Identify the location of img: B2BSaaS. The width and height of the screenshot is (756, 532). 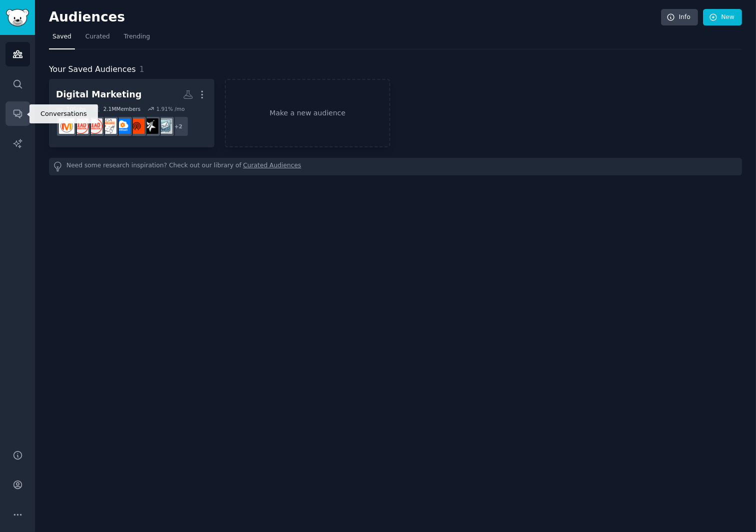
(122, 126).